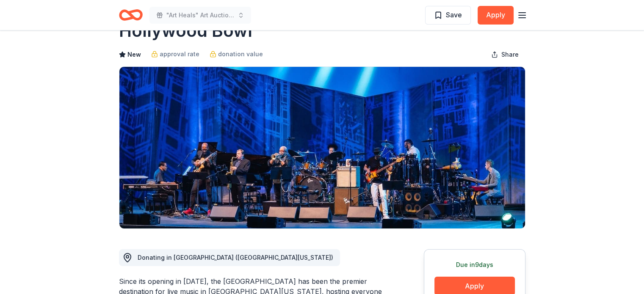 The height and width of the screenshot is (294, 644). Describe the element at coordinates (510, 54) in the screenshot. I see `span: Share` at that location.